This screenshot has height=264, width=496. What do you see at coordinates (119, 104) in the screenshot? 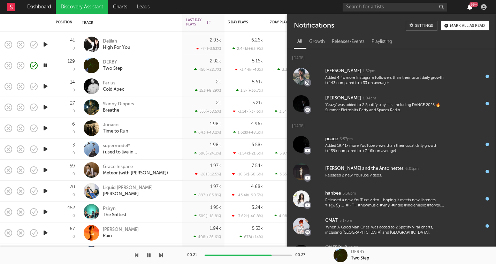
I see `div: Skinny Dippers` at bounding box center [119, 104].